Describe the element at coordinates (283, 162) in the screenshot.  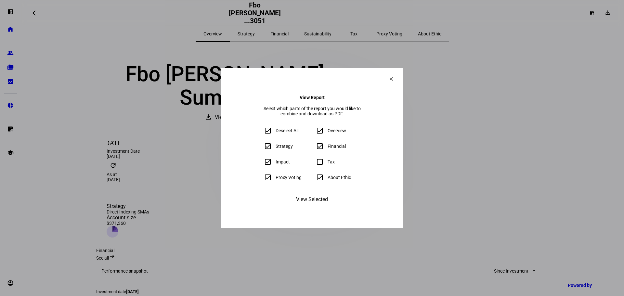
I see `div: Impact` at that location.